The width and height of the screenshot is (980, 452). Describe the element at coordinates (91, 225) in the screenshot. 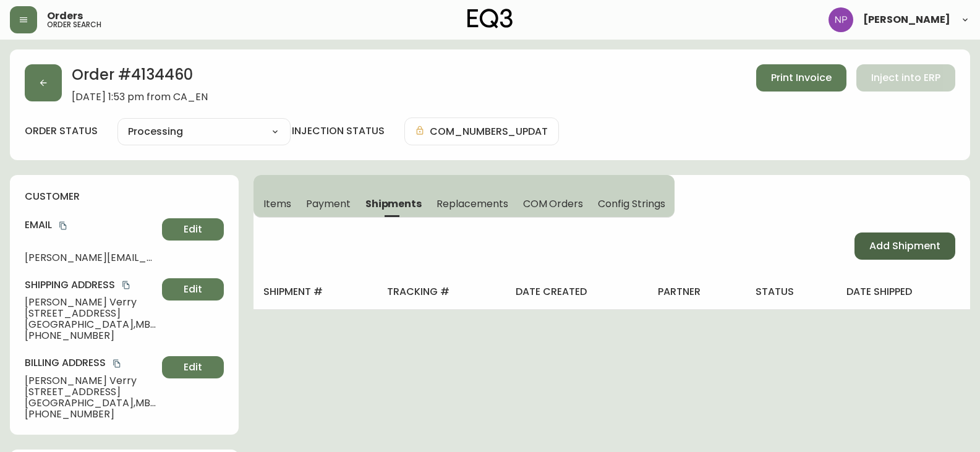

I see `h4: Email` at that location.